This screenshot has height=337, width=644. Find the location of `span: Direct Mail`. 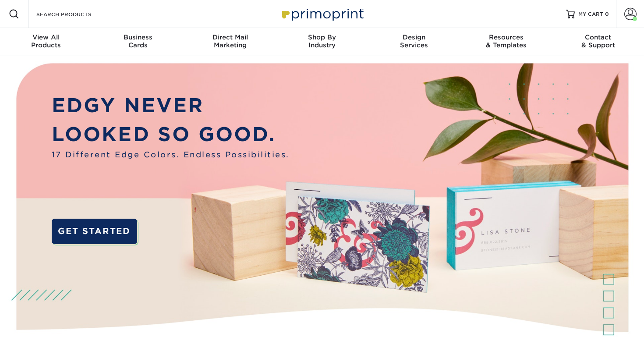

span: Direct Mail is located at coordinates (230, 37).